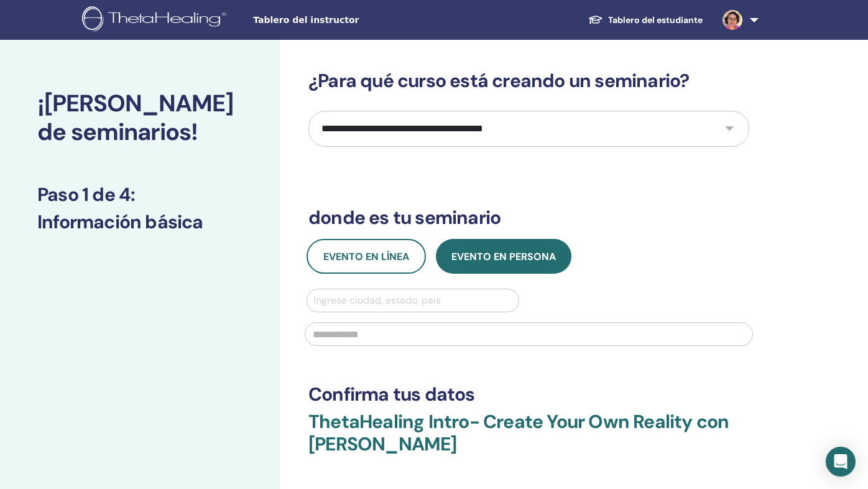 This screenshot has height=489, width=868. I want to click on div: Open Intercom Messenger, so click(841, 462).